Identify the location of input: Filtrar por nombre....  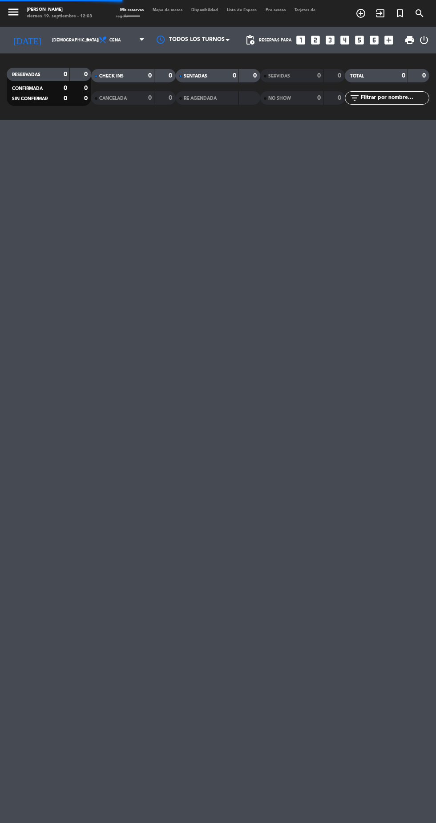
(395, 98).